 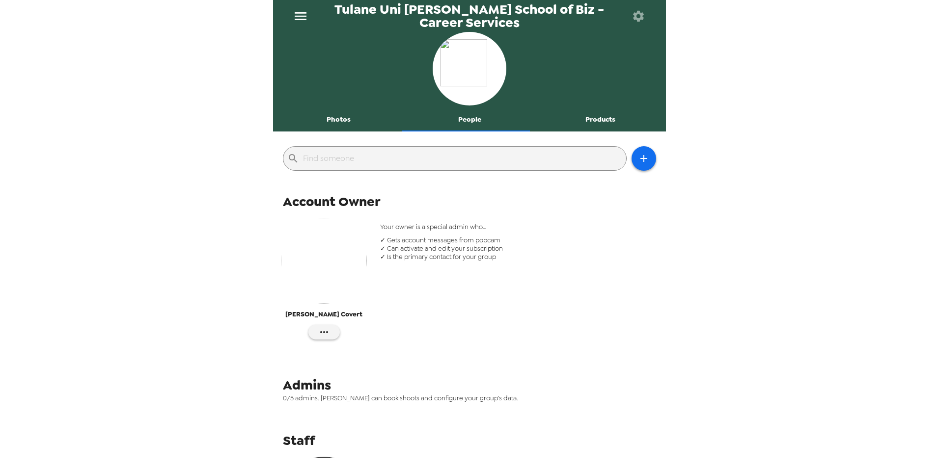 What do you see at coordinates (462, 159) in the screenshot?
I see `input: Find someone` at bounding box center [462, 159].